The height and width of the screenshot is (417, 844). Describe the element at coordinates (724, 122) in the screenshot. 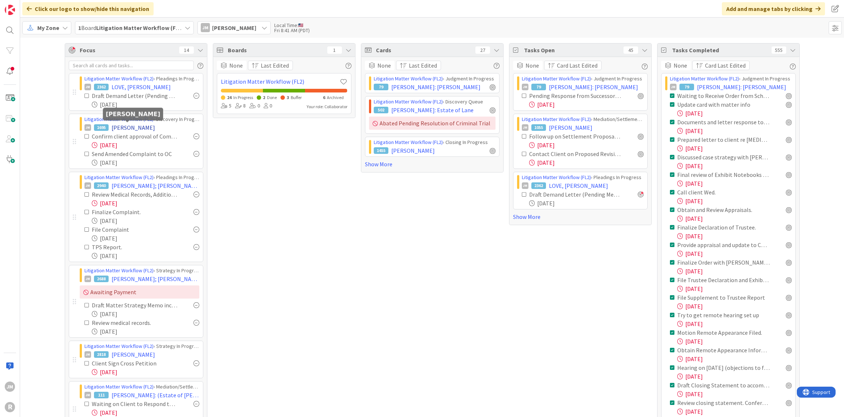

I see `div: Documents and letter response to OC Complete` at that location.